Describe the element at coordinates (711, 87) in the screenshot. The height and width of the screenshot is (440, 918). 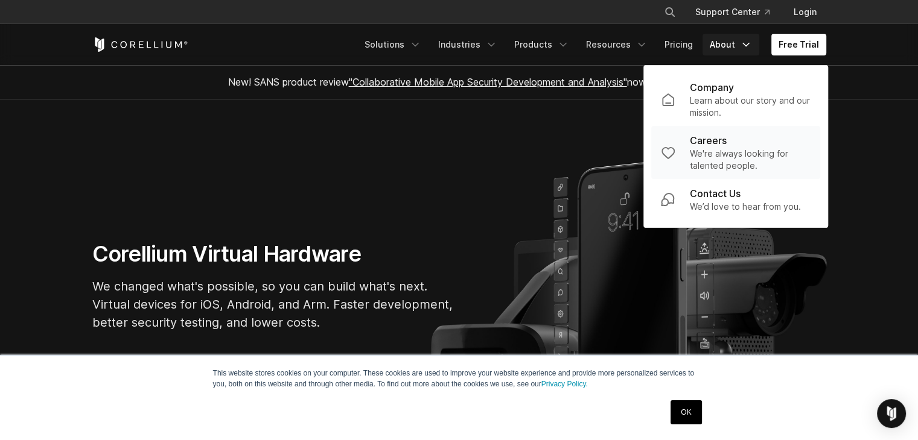
I see `p: Company` at that location.